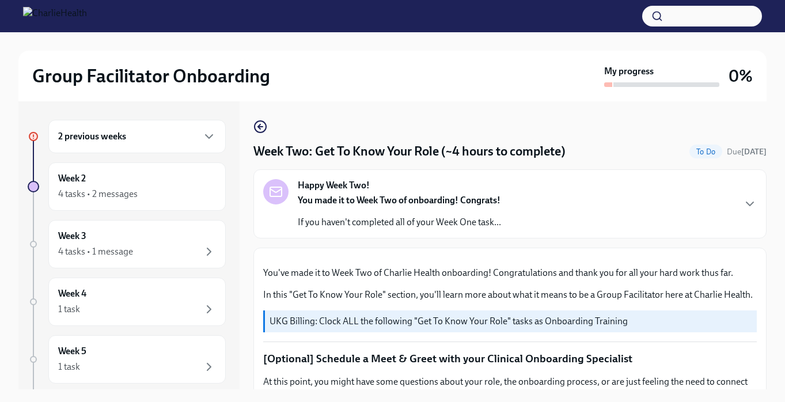 Image resolution: width=785 pixels, height=402 pixels. I want to click on h6: Week 2, so click(72, 179).